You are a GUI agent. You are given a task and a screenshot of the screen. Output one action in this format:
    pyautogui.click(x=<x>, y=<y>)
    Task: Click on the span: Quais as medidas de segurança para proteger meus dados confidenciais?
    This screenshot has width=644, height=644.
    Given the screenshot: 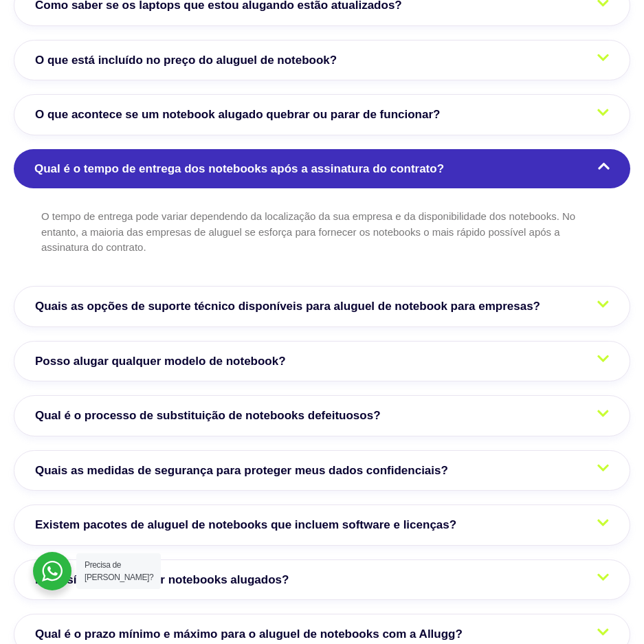 What is the action you would take?
    pyautogui.click(x=245, y=471)
    